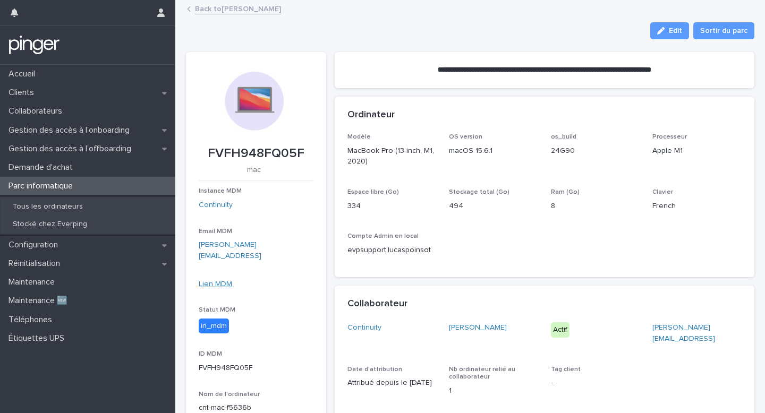 Image resolution: width=765 pixels, height=413 pixels. Describe the element at coordinates (36, 264) in the screenshot. I see `p: Réinitialisation` at that location.